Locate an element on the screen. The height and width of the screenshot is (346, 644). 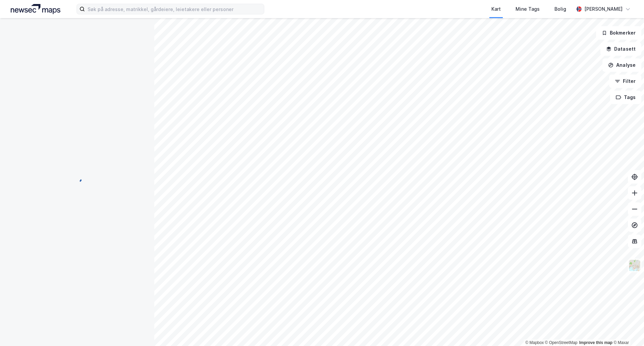
img: logo.a4113a55bc3d86da70a041830d287a7e.svg is located at coordinates (36, 9).